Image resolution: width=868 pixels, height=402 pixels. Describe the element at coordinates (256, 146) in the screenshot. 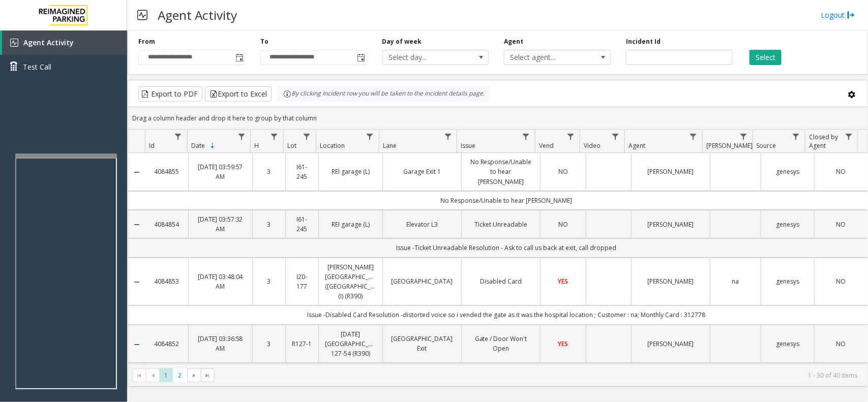

I see `span: H` at that location.